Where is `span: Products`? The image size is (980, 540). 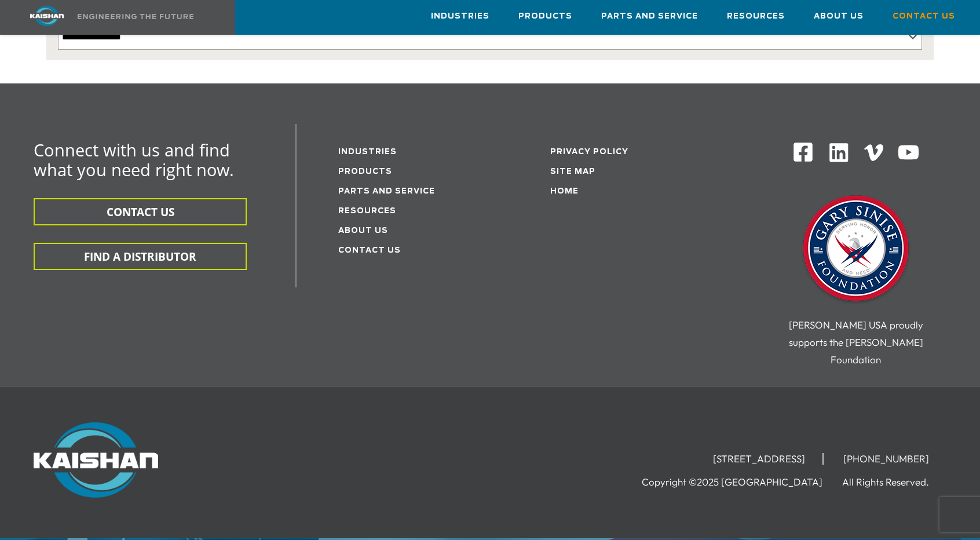 span: Products is located at coordinates (545, 16).